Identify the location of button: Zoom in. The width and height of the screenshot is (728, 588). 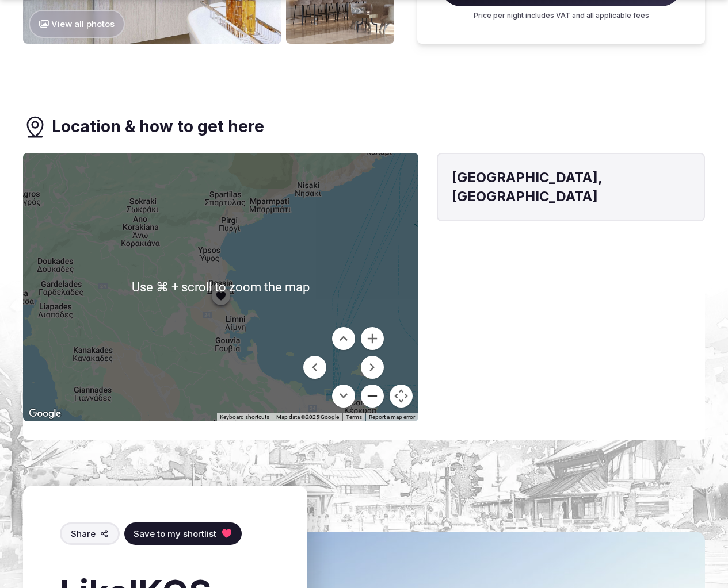
(372, 338).